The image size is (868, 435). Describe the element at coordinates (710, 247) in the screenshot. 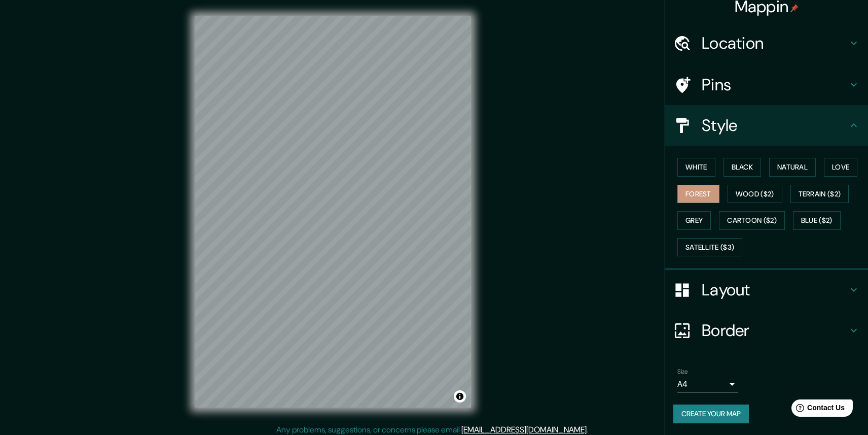

I see `button: Satellite ($3)` at that location.